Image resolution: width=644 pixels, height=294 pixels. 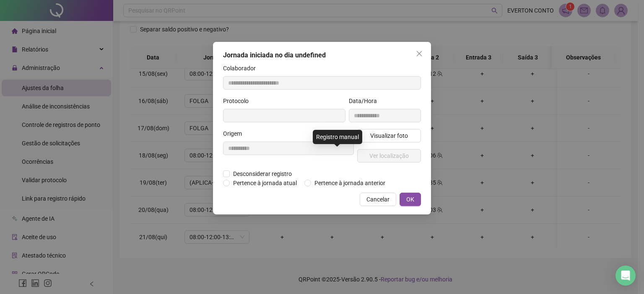 I want to click on div: Open Intercom Messenger, so click(x=625, y=275).